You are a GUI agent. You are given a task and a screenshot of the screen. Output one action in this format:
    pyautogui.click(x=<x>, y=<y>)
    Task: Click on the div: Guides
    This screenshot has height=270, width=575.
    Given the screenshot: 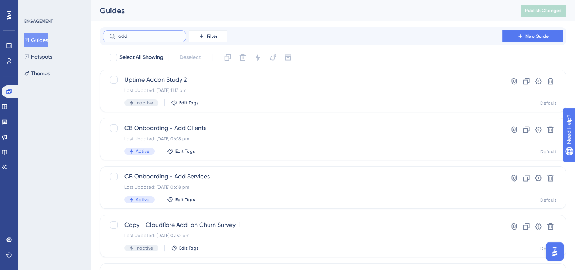 What is the action you would take?
    pyautogui.click(x=301, y=11)
    